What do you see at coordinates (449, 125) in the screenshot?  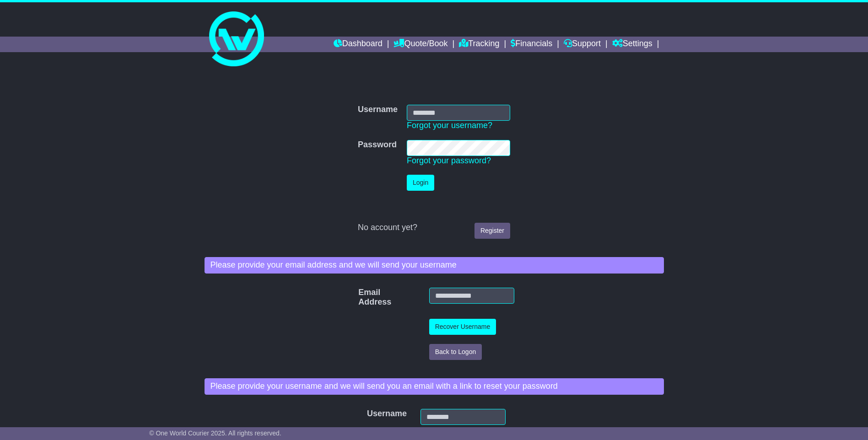 I see `a: Forgot your username?` at bounding box center [449, 125].